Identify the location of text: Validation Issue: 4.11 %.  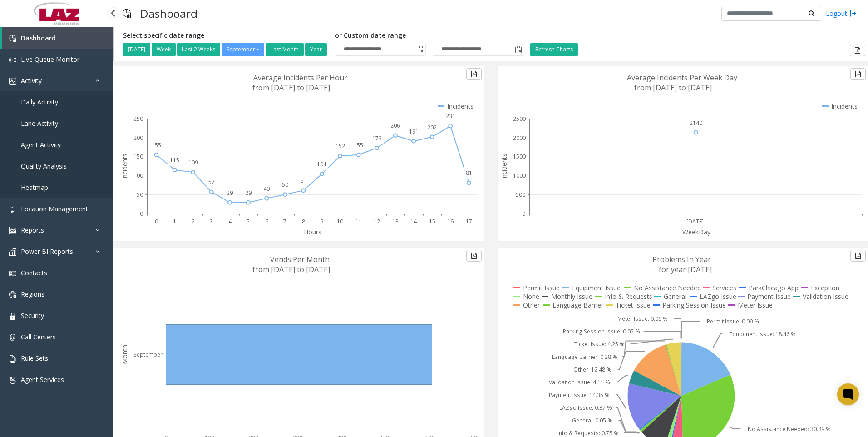
(579, 382).